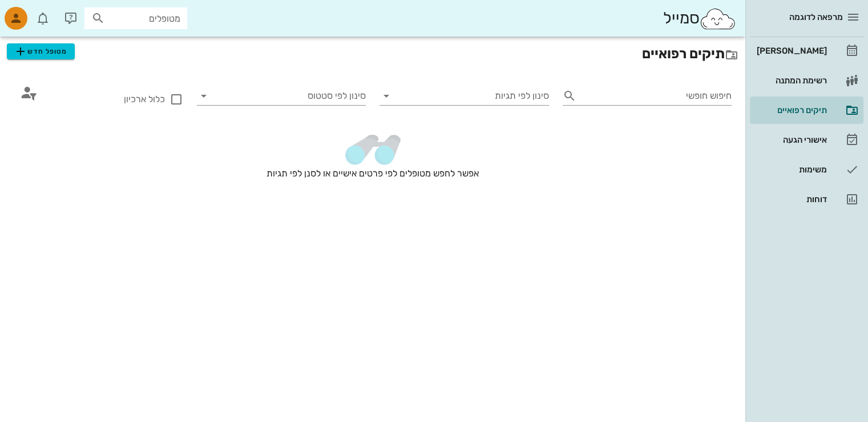 The image size is (868, 422). Describe the element at coordinates (28, 93) in the screenshot. I see `button: חיפוש מתקדם` at that location.